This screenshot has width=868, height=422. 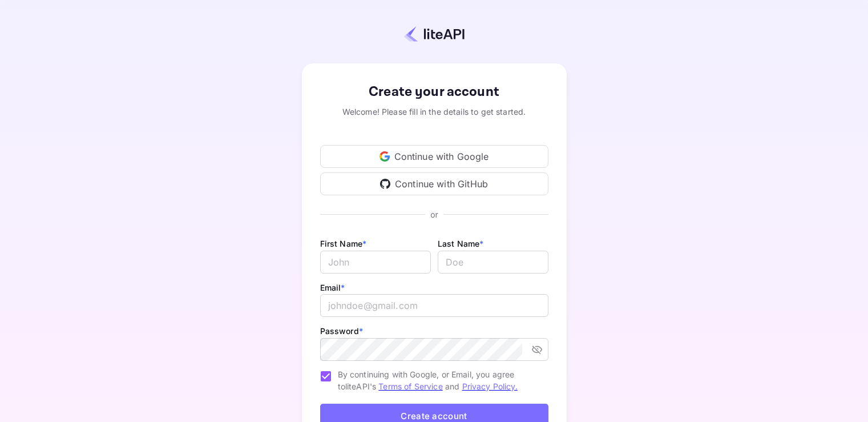 What do you see at coordinates (341, 330) in the screenshot?
I see `label: Password` at bounding box center [341, 330].